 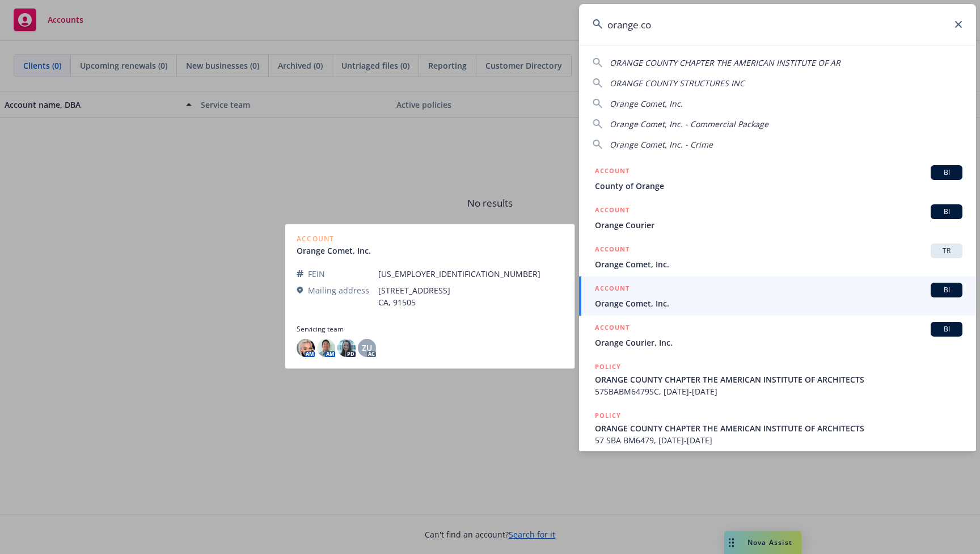 I want to click on span: Orange Courier, Inc., so click(x=779, y=342).